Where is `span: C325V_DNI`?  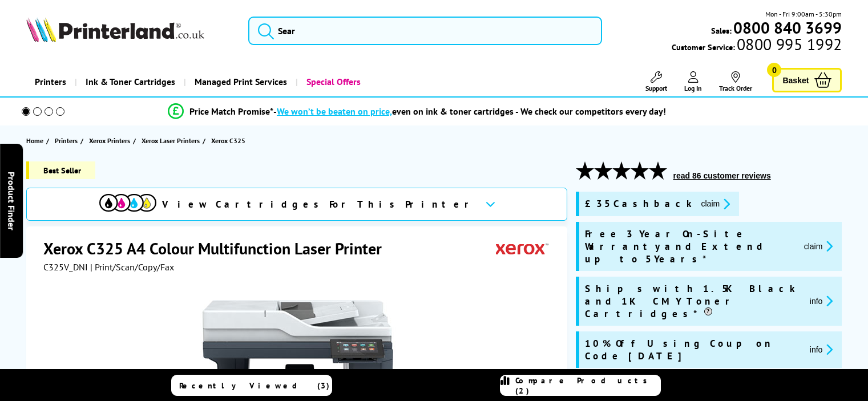 span: C325V_DNI is located at coordinates (66, 267).